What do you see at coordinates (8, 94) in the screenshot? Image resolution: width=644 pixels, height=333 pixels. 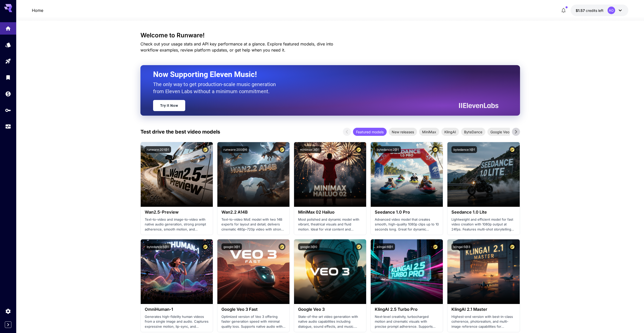 I see `div: Wallet` at bounding box center [8, 94].